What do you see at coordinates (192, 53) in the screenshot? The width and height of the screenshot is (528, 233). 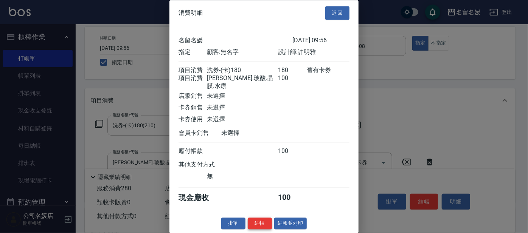 I see `div: 指定` at bounding box center [192, 53].